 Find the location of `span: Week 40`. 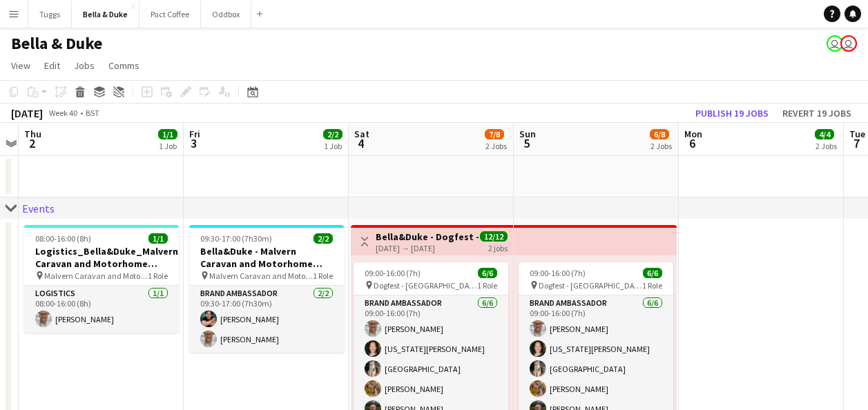

span: Week 40 is located at coordinates (63, 112).